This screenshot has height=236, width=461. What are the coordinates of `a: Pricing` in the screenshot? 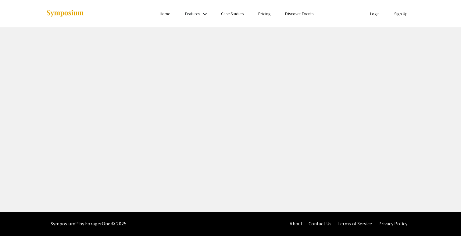 It's located at (264, 14).